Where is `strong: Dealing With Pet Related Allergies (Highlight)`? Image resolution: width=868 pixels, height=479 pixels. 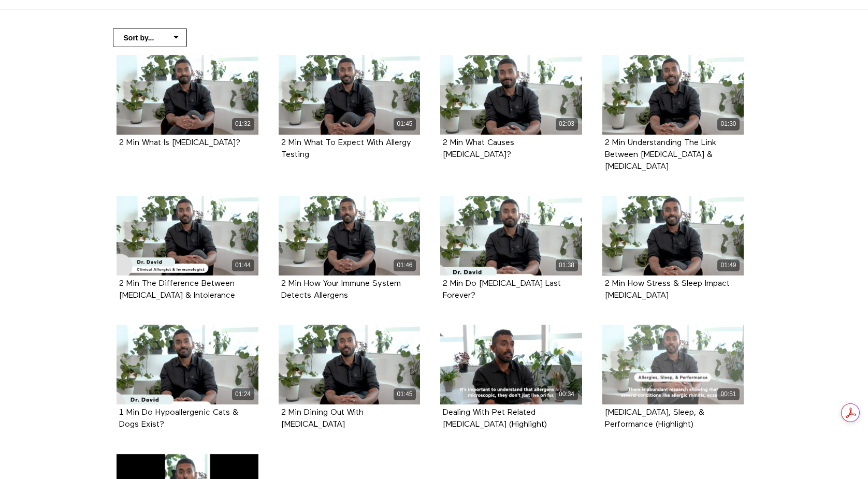 strong: Dealing With Pet Related Allergies (Highlight) is located at coordinates (495, 419).